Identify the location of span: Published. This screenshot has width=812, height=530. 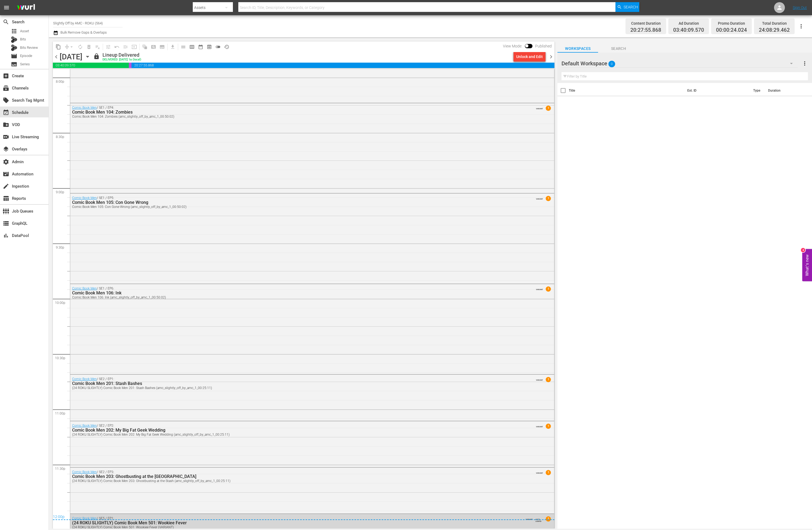
(543, 46).